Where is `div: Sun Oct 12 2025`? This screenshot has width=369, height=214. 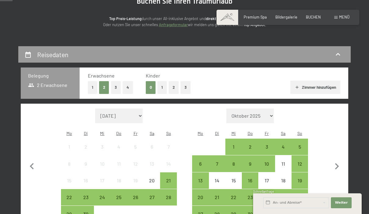
div: Sun Oct 12 2025 is located at coordinates (299, 164).